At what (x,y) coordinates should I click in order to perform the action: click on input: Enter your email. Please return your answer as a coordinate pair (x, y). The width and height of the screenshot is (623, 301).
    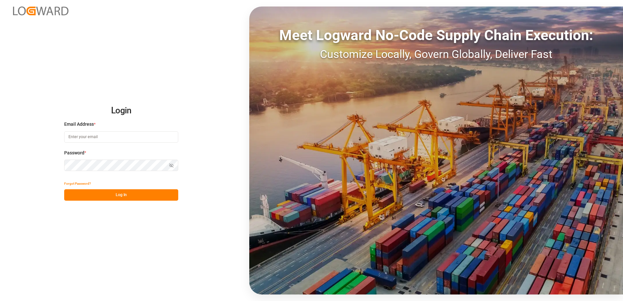
    Looking at the image, I should click on (121, 137).